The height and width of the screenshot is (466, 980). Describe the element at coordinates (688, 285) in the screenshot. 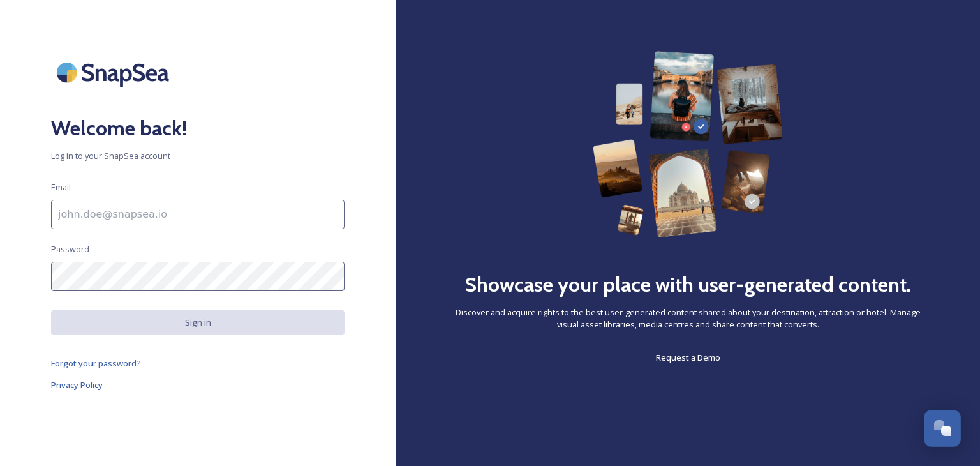

I see `h2: Showcase your place with user-generated content.` at that location.